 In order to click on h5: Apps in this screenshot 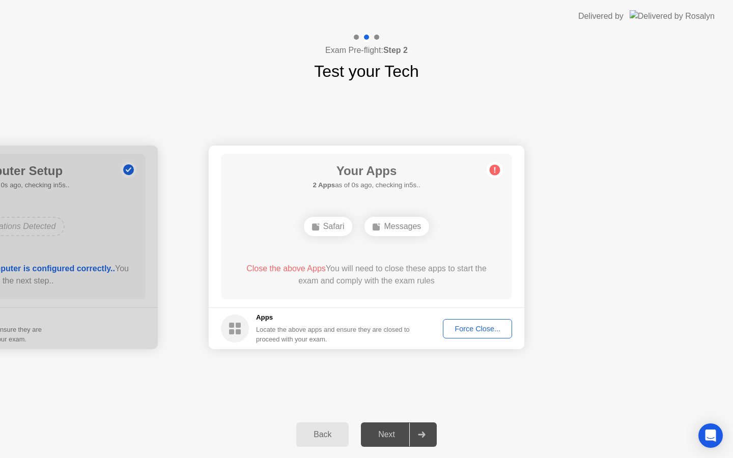, I will do `click(333, 318)`.